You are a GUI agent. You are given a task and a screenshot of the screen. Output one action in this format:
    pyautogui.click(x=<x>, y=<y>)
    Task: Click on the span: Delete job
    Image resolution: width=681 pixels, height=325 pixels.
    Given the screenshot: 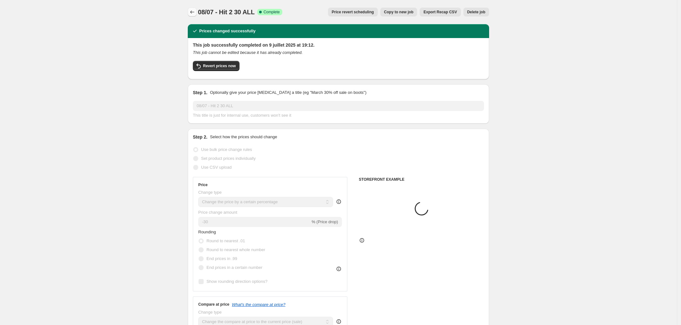 What is the action you would take?
    pyautogui.click(x=476, y=12)
    